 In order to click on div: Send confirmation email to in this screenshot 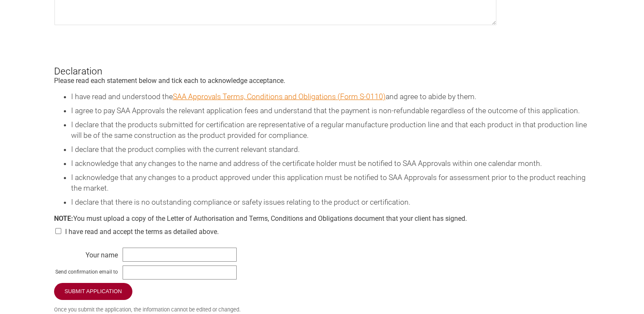, I will do `click(86, 271)`.